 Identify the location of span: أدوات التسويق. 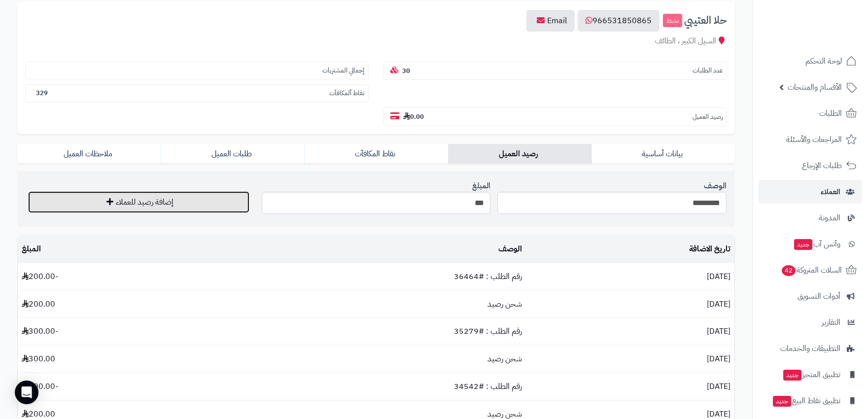
(819, 297).